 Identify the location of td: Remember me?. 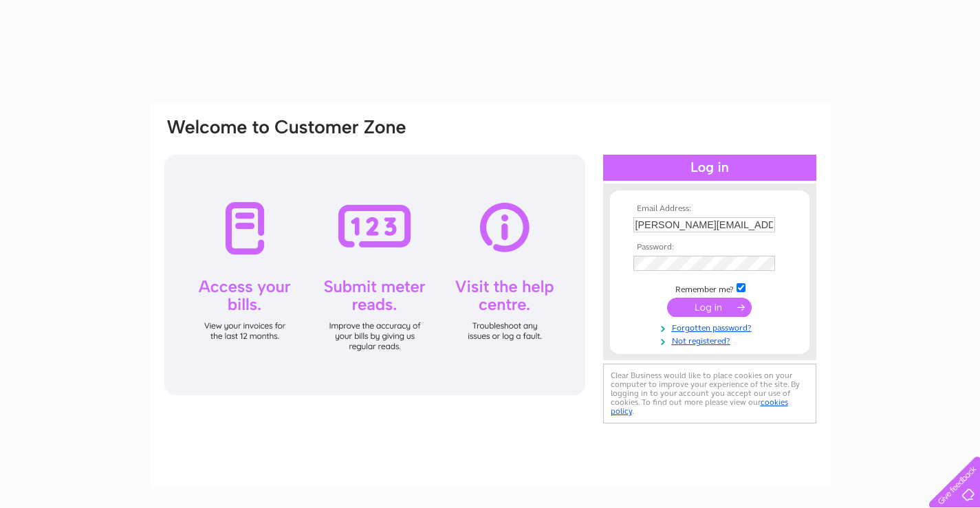
(710, 288).